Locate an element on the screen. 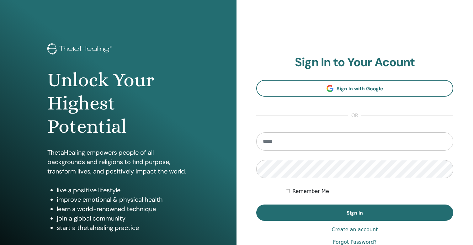  li: learn a world-renowned technique is located at coordinates (123, 209).